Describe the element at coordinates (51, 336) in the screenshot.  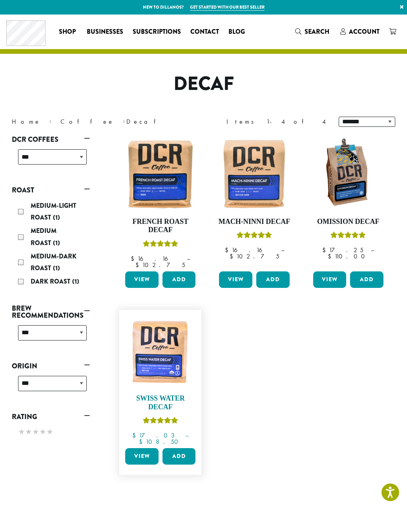
I see `div: Brew Recommendations` at that location.